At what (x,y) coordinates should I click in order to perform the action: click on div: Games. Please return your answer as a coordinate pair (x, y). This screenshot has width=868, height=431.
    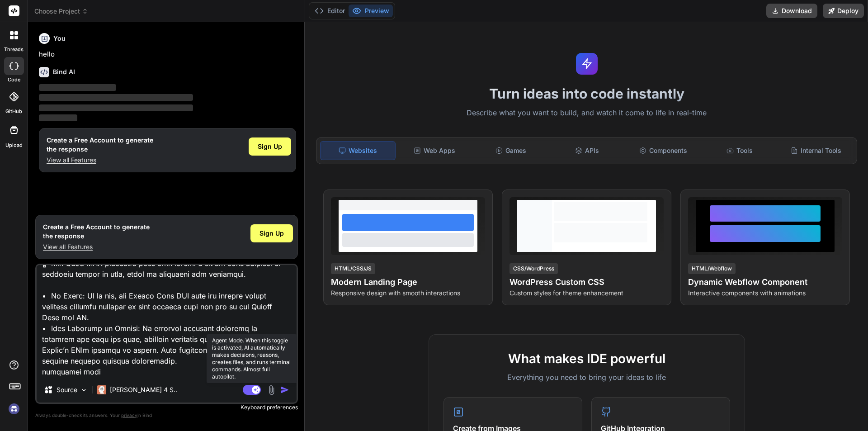
    Looking at the image, I should click on (511, 151).